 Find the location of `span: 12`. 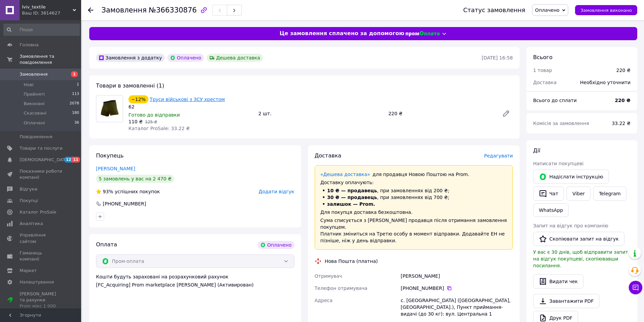

span: 12 is located at coordinates (68, 160).